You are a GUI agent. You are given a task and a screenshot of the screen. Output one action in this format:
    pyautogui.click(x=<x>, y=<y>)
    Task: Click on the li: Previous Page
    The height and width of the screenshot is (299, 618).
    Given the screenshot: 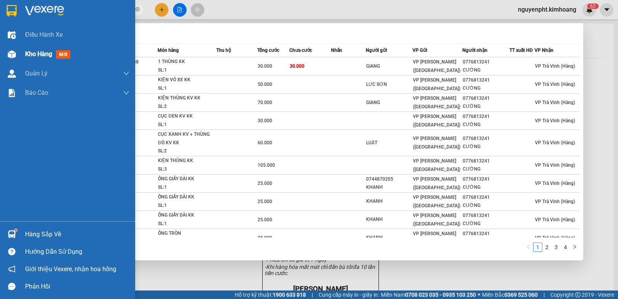 What is the action you would take?
    pyautogui.click(x=529, y=247)
    